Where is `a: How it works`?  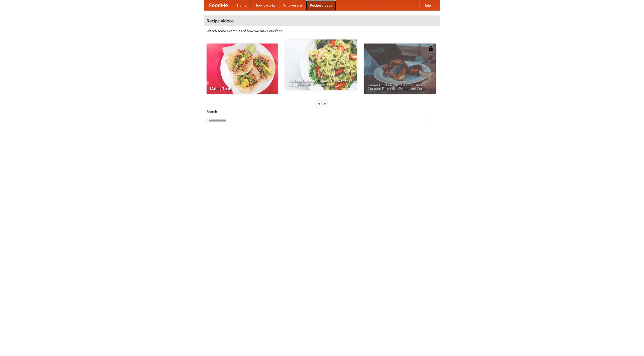 a: How it works is located at coordinates (265, 5).